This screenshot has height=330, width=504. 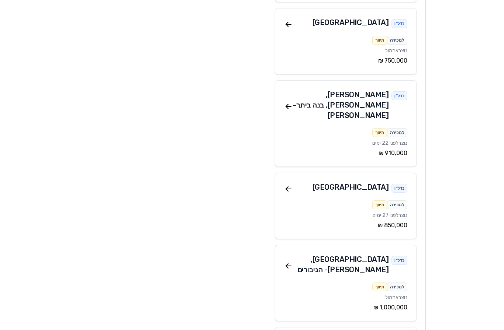 I want to click on div: ‏1,000,000 ‏₪, so click(x=345, y=308).